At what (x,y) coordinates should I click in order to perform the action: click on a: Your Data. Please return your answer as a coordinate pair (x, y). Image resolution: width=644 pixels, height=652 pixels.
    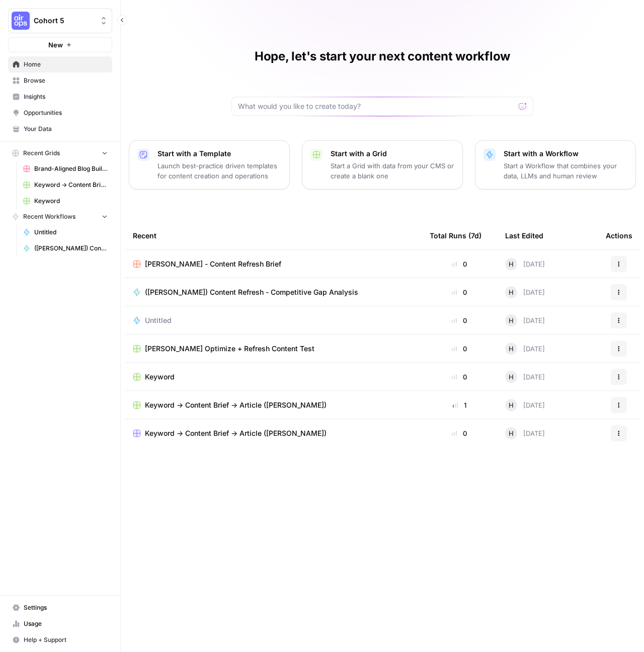
    Looking at the image, I should click on (60, 129).